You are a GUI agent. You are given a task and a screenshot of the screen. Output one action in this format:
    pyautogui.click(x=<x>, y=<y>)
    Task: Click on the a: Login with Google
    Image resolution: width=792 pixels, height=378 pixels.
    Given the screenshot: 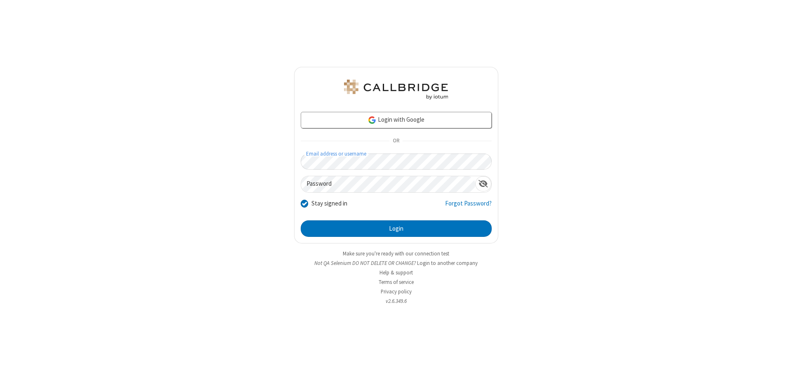 What is the action you would take?
    pyautogui.click(x=396, y=120)
    